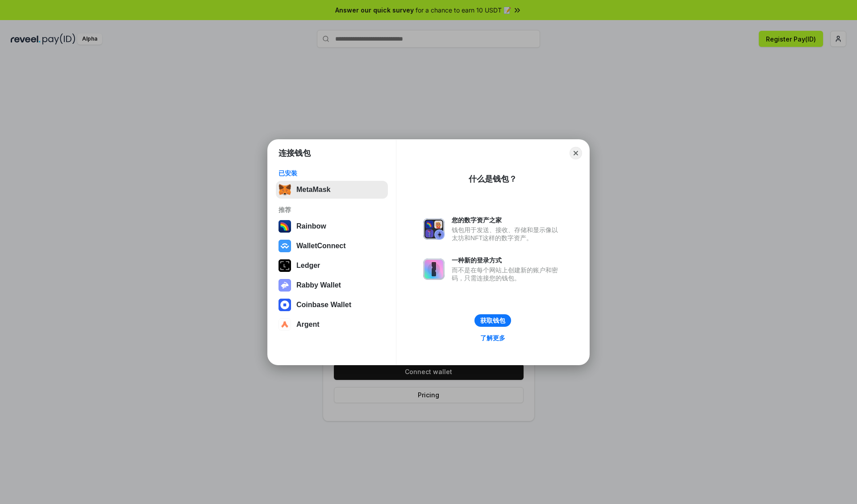 This screenshot has width=857, height=504. Describe the element at coordinates (295, 153) in the screenshot. I see `h1: 连接钱包` at that location.